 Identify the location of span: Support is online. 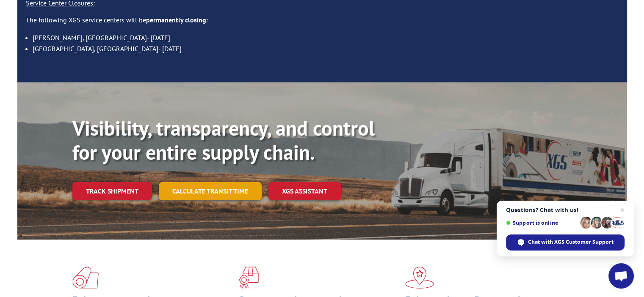
(541, 223).